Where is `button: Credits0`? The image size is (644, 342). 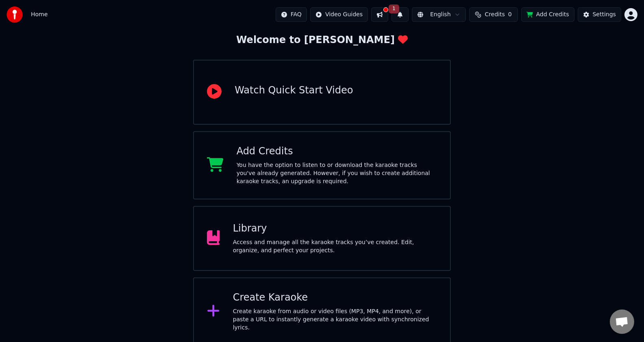
button: Credits0 is located at coordinates (493, 15).